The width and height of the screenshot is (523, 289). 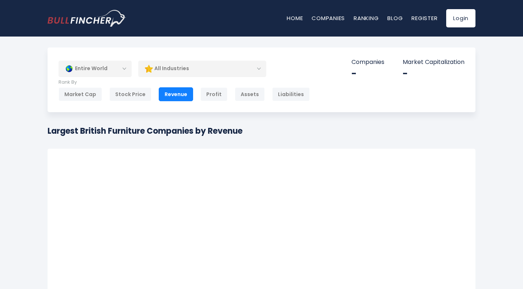 I want to click on a: Register, so click(x=424, y=18).